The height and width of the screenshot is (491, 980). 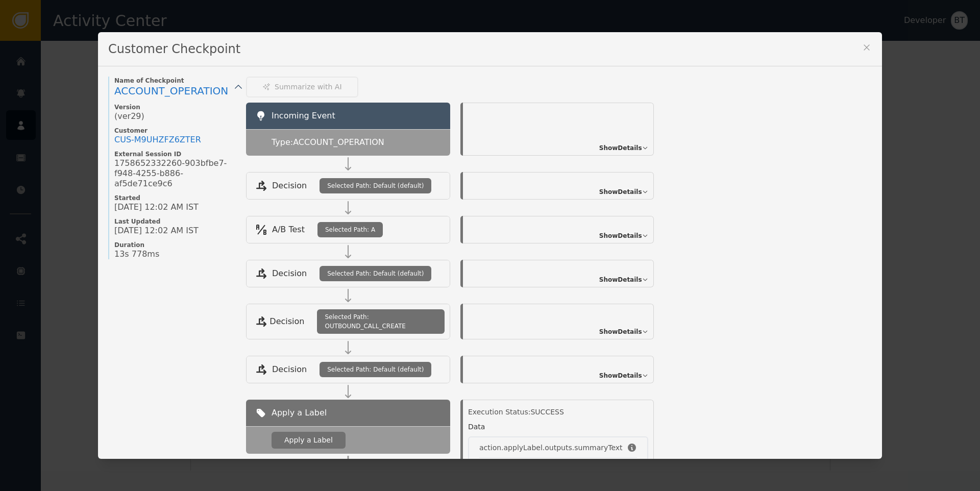 I want to click on div: Apply a Label, so click(x=308, y=439).